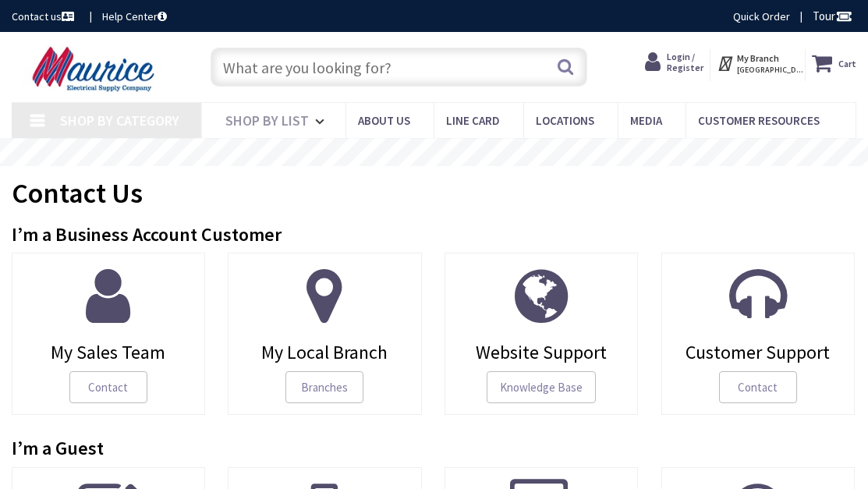 Image resolution: width=868 pixels, height=489 pixels. Describe the element at coordinates (108, 353) in the screenshot. I see `span: My Sales Team` at that location.